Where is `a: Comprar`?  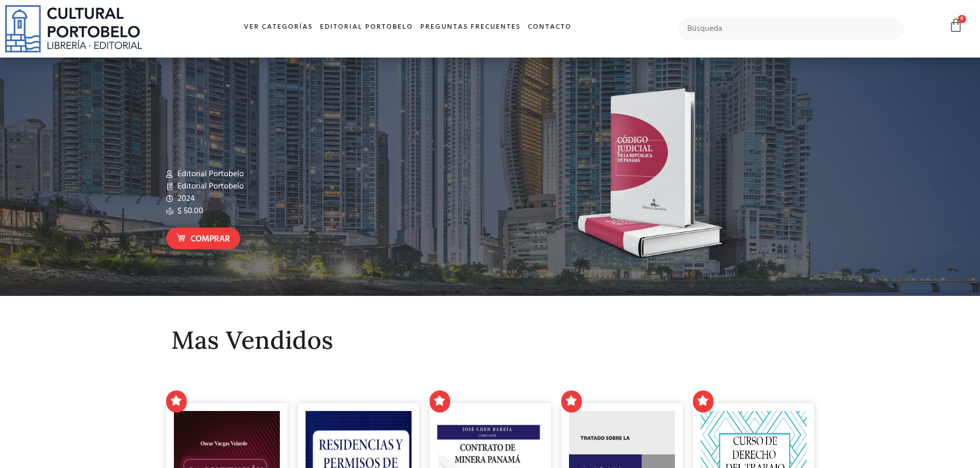 a: Comprar is located at coordinates (203, 239).